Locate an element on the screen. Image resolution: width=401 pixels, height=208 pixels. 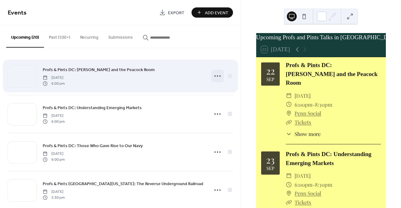
a: Add Event is located at coordinates (212, 12).